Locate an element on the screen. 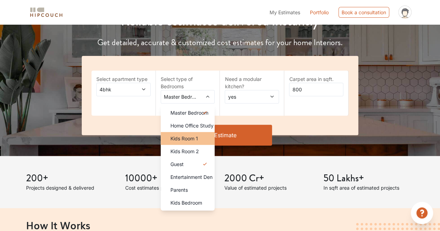 This screenshot has width=440, height=231. p: Value of estimated projects is located at coordinates (270, 188).